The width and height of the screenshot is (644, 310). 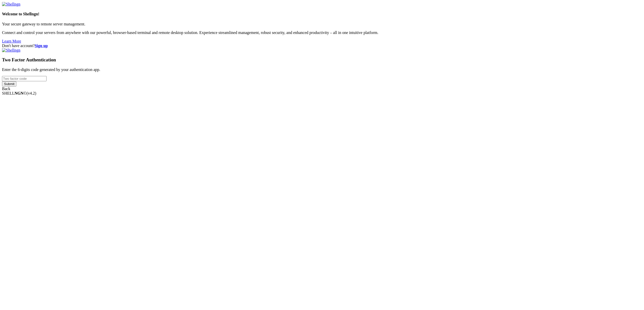 I want to click on h4: Welcome to Shellngn!, so click(x=322, y=14).